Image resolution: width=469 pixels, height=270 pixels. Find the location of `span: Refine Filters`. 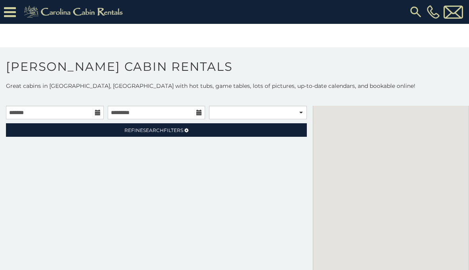

span: Refine Filters is located at coordinates (154, 130).